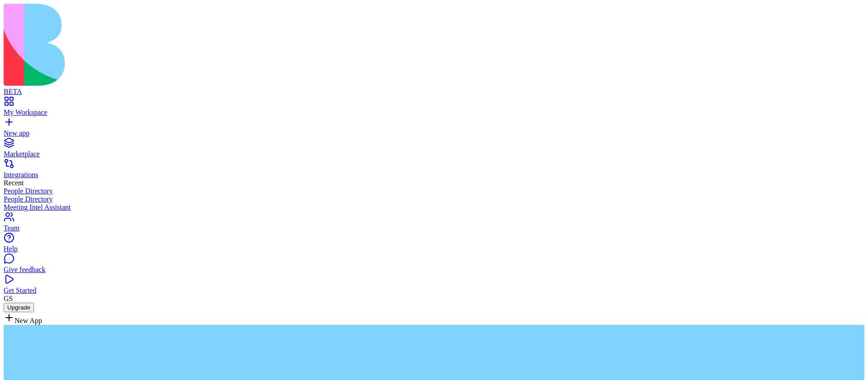  I want to click on div: Team, so click(434, 229).